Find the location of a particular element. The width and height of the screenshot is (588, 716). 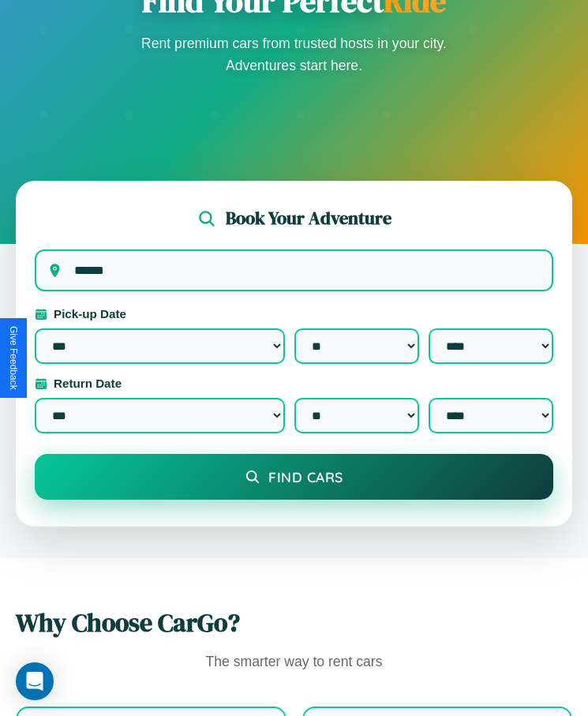

p: Rent premium cars from trusted hosts in your city. Adventures start here. is located at coordinates (294, 54).